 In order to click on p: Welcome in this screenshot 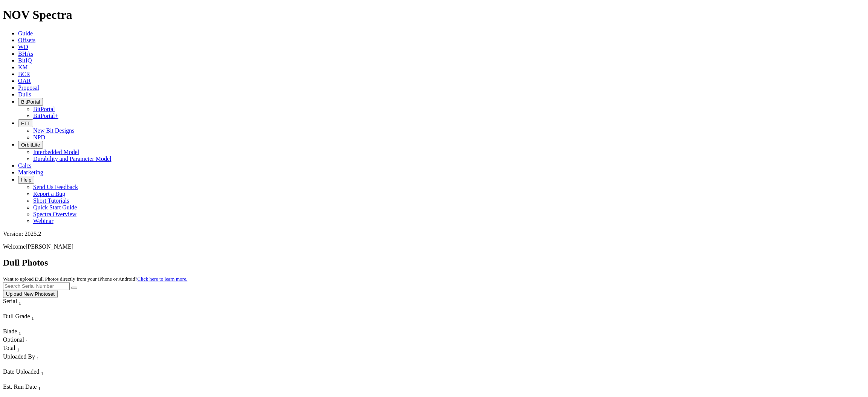, I will do `click(434, 246)`.